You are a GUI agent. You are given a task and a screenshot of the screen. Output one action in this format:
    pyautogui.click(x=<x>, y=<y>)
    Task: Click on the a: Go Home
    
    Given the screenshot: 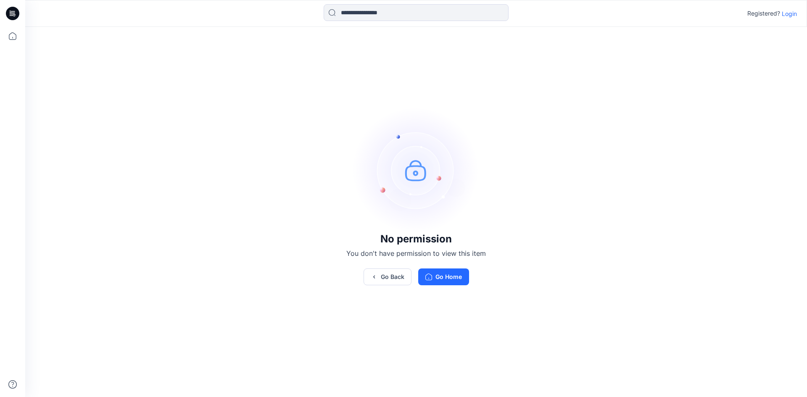 What is the action you would take?
    pyautogui.click(x=443, y=277)
    